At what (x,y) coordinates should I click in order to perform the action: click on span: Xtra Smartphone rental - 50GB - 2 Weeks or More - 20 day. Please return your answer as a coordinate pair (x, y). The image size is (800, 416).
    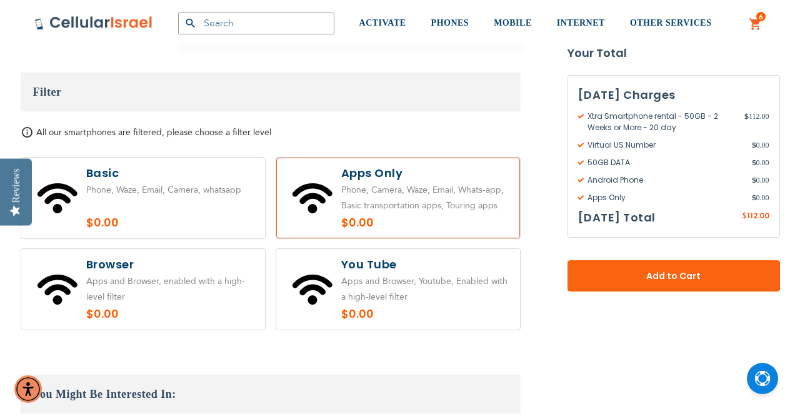
    Looking at the image, I should click on (662, 122).